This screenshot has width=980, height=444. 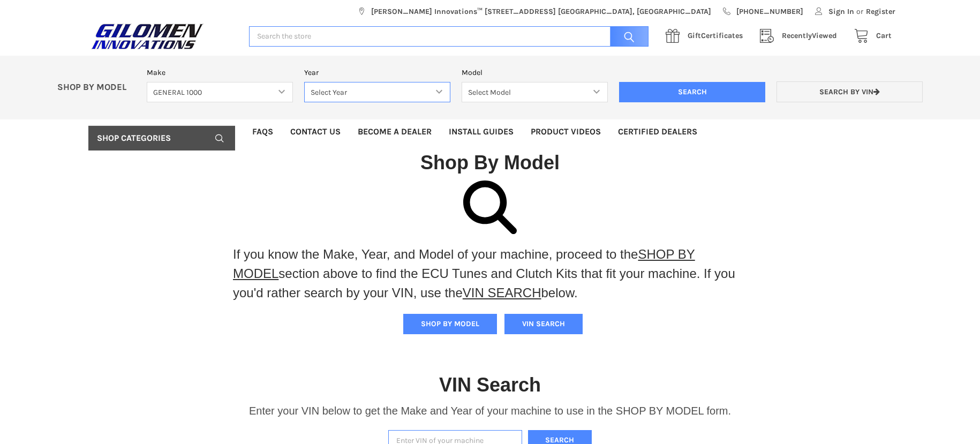 I want to click on a: SHOP BY MODEL, so click(x=464, y=264).